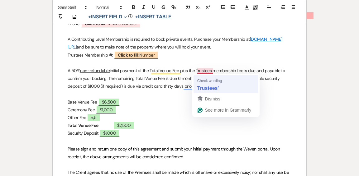 The width and height of the screenshot is (359, 176). What do you see at coordinates (180, 118) in the screenshot?
I see `p: Other Fee` at bounding box center [180, 118].